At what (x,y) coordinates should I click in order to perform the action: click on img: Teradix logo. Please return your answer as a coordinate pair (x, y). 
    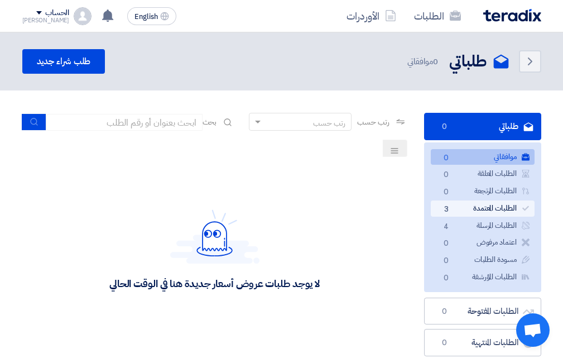
    Looking at the image, I should click on (512, 15).